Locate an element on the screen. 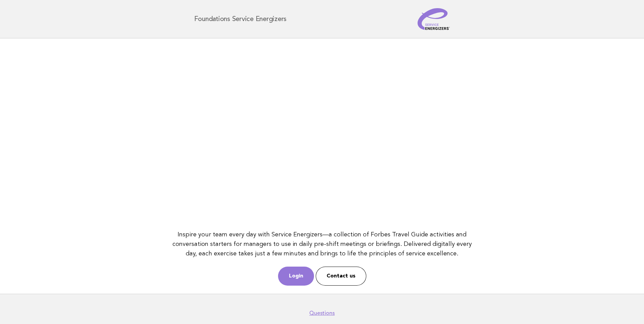  h1: Foundations Service Energizers is located at coordinates (240, 19).